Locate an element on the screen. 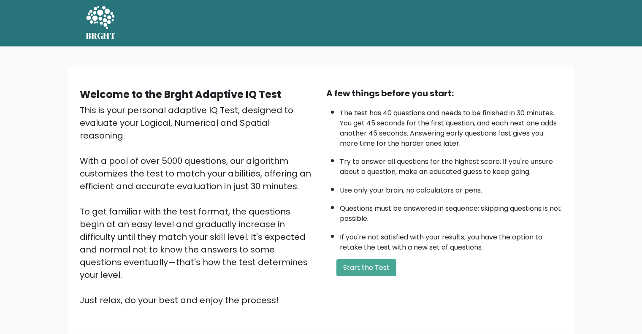 Image resolution: width=642 pixels, height=334 pixels. li: Questions must be answered in sequence; skipping questions is not possible. is located at coordinates (451, 211).